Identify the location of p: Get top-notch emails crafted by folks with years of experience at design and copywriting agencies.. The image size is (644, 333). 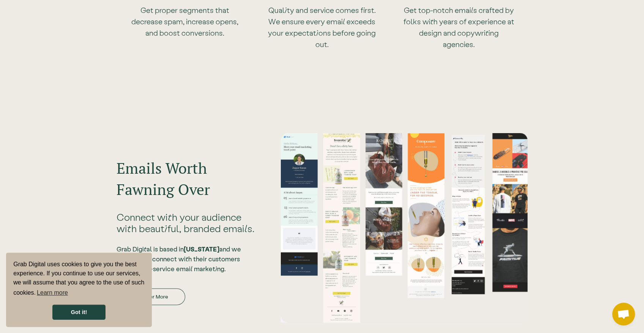
(458, 27).